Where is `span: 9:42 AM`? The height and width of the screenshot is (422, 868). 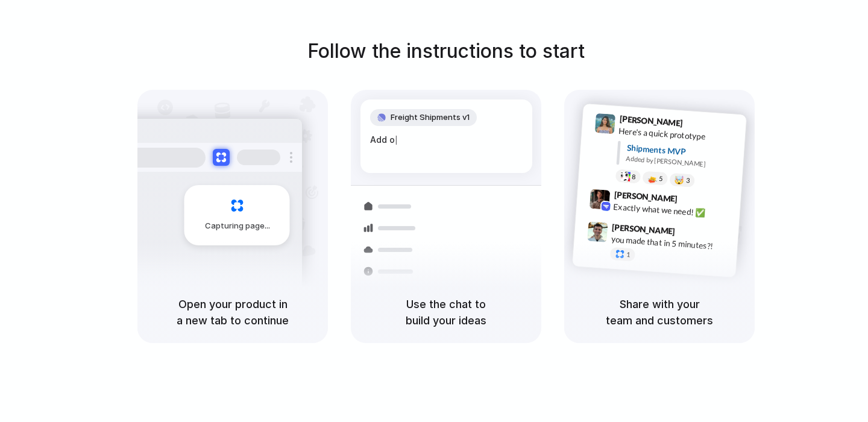
span: 9:42 AM is located at coordinates (692, 200).